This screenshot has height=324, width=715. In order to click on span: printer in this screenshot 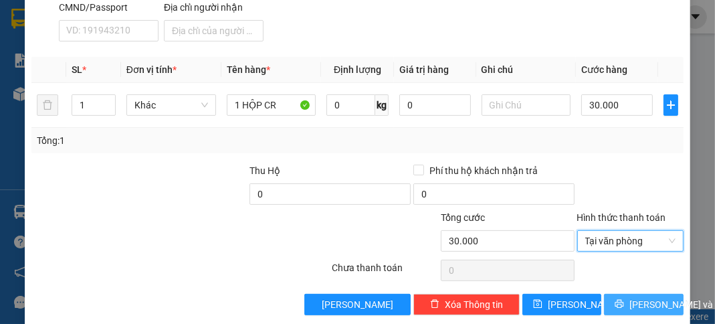, I will do `click(620, 305)`.